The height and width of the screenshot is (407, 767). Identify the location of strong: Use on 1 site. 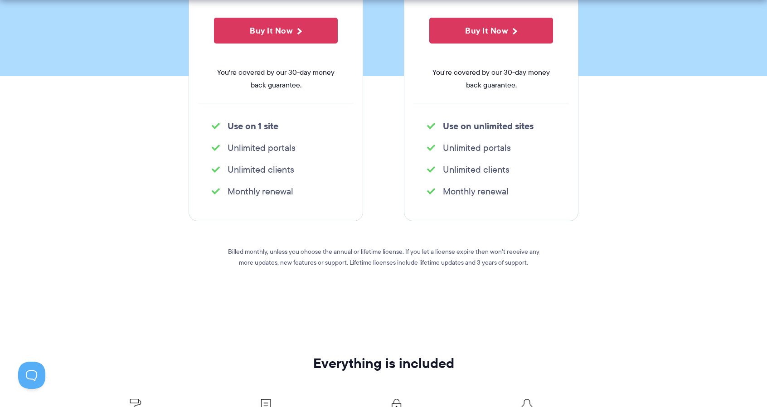
(253, 126).